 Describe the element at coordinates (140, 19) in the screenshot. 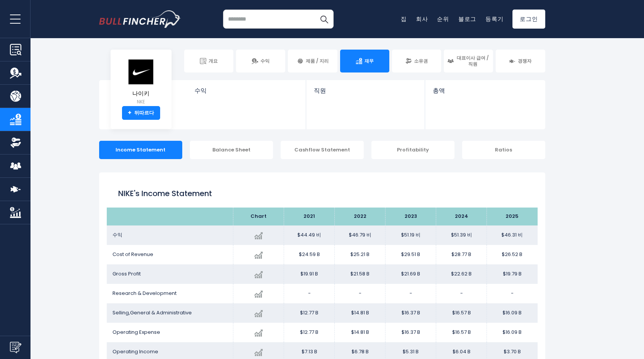

I see `img: 불핀처 로고` at that location.